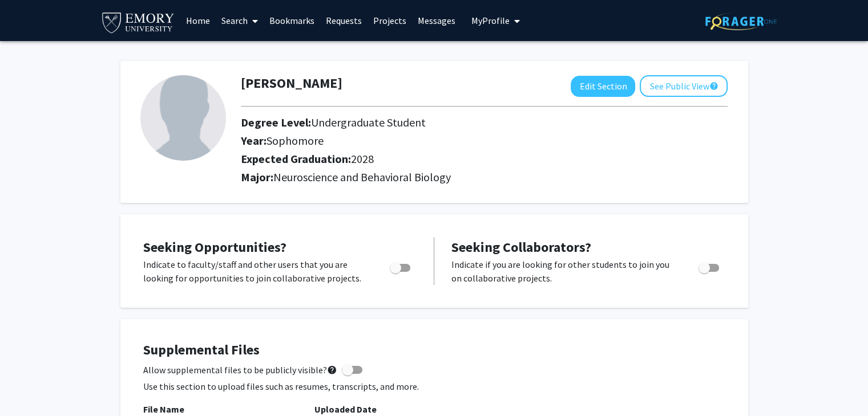 This screenshot has height=416, width=868. Describe the element at coordinates (390, 21) in the screenshot. I see `a: Projects` at that location.